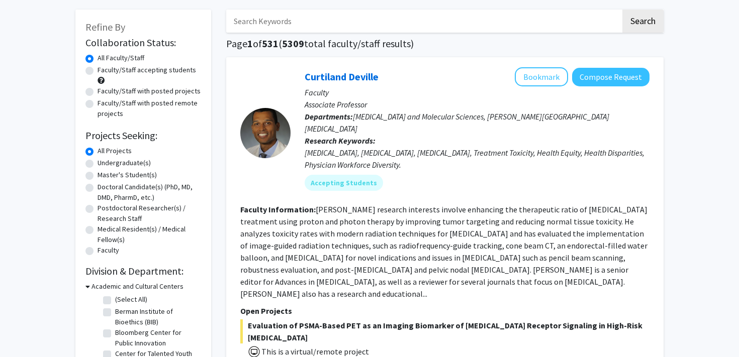  Describe the element at coordinates (157, 338) in the screenshot. I see `label: Bloomberg Center for Public Innovation` at that location.